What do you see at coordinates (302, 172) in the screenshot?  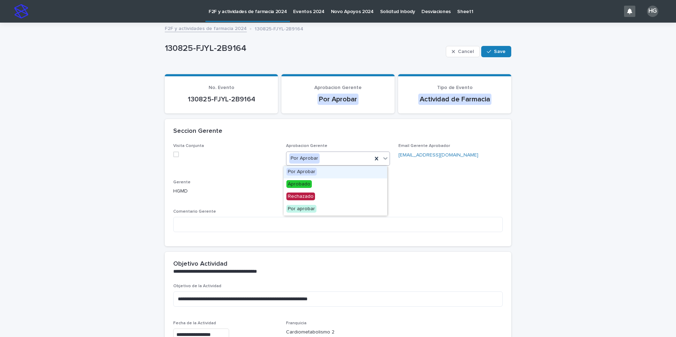 I see `span: Por Aprobar` at bounding box center [302, 172].